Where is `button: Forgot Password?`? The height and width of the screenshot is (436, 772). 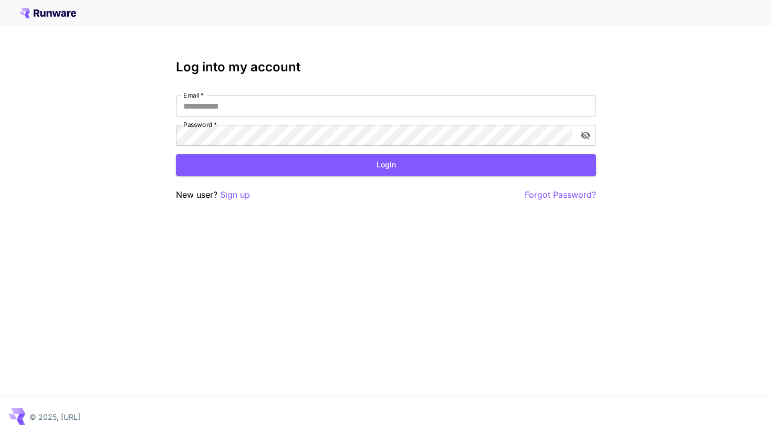 button: Forgot Password? is located at coordinates (560, 195).